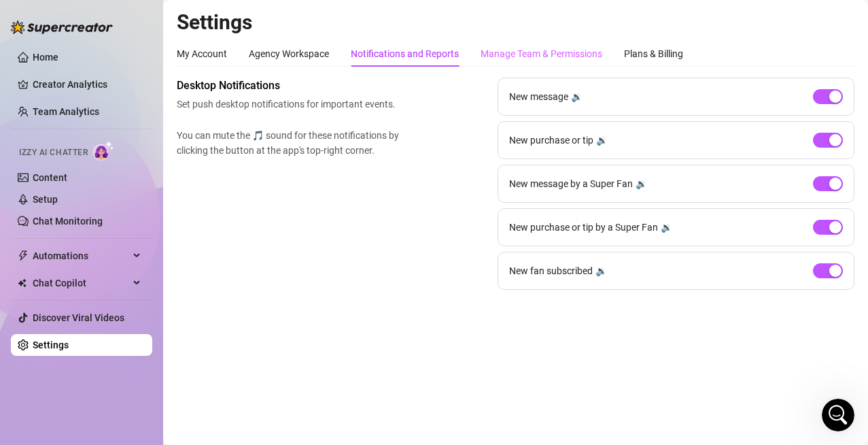 Image resolution: width=868 pixels, height=445 pixels. I want to click on a: Setup, so click(45, 199).